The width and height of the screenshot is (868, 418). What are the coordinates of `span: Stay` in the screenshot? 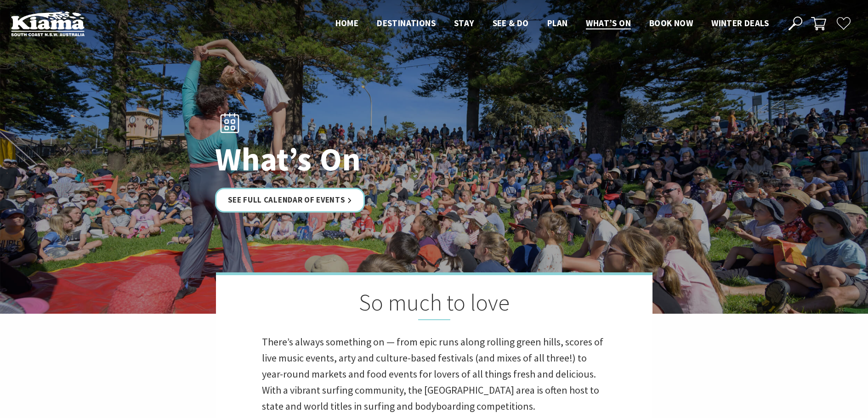 It's located at (464, 23).